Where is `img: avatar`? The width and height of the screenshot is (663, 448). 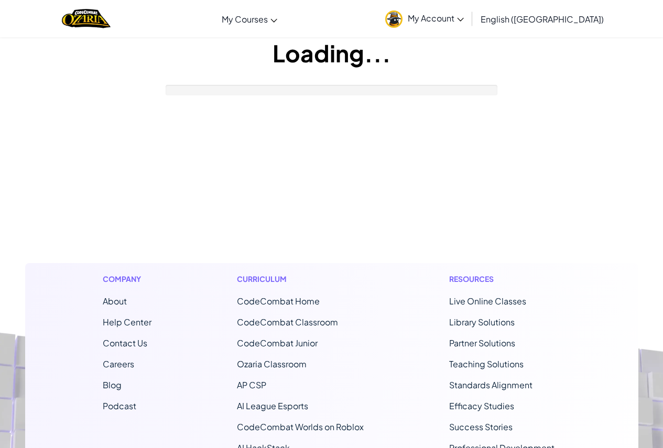 img: avatar is located at coordinates (394, 19).